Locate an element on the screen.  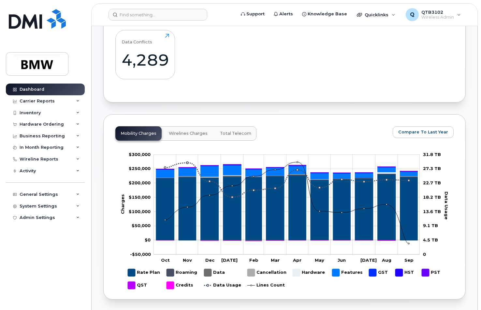
button: Compare To Last Year is located at coordinates (423, 132).